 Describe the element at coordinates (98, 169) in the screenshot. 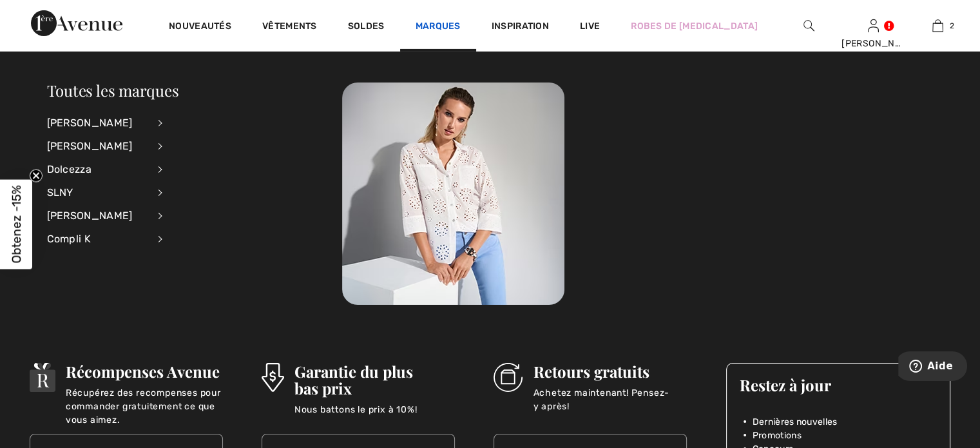

I see `div: Dolcezza` at that location.